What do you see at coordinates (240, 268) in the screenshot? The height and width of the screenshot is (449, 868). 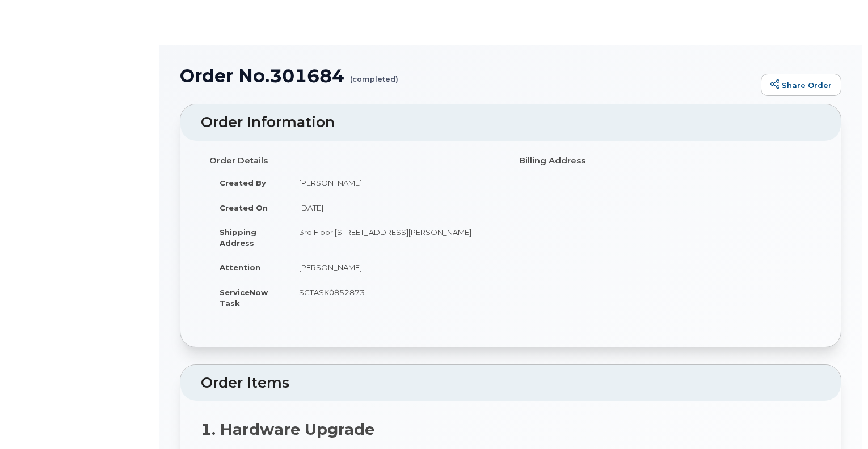 I see `strong: Attention` at bounding box center [240, 268].